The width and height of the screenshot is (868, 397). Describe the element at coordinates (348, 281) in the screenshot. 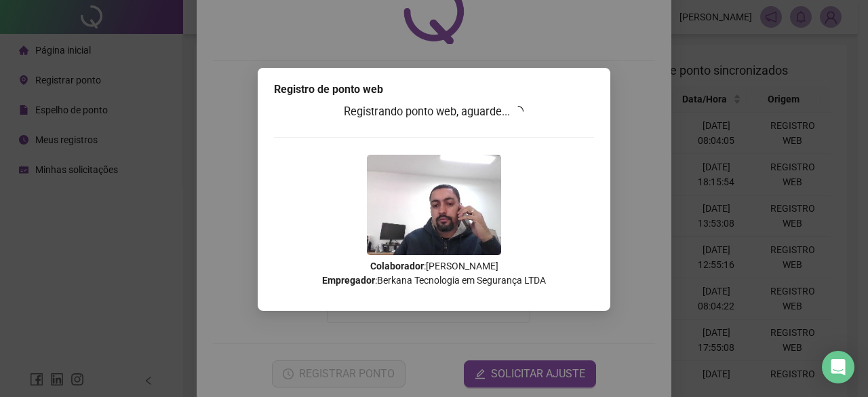

I see `strong: Empregador` at that location.